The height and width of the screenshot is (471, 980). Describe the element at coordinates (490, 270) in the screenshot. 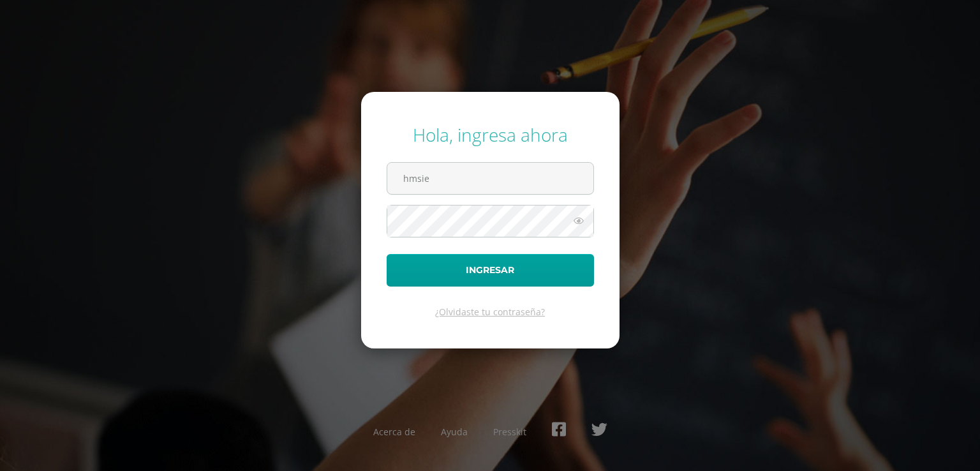

I see `button: Ingresar` at that location.